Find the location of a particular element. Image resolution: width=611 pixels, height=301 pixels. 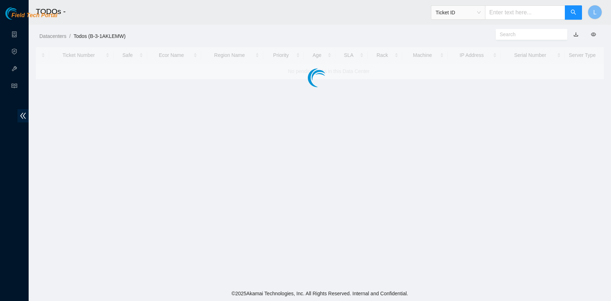

a: Todos (B-3-1AKLEMW) is located at coordinates (99, 36).